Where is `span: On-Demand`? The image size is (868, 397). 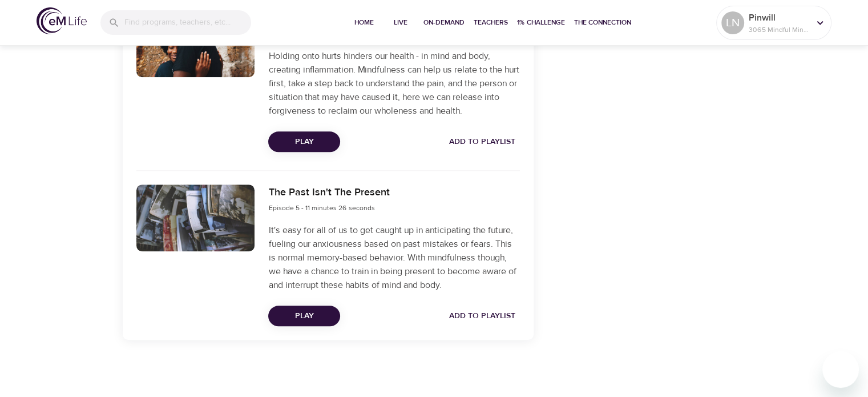
span: On-Demand is located at coordinates (444, 22).